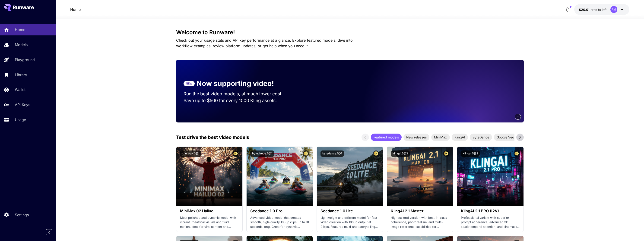 This screenshot has width=644, height=241. Describe the element at coordinates (235, 83) in the screenshot. I see `p: Now supporting video!` at that location.